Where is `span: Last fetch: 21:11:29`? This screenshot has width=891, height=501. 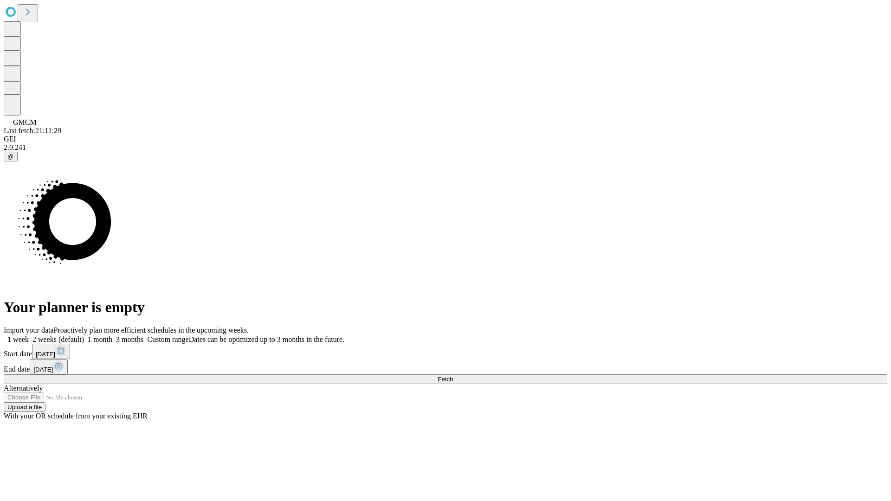
span: Last fetch: 21:11:29 is located at coordinates (32, 130).